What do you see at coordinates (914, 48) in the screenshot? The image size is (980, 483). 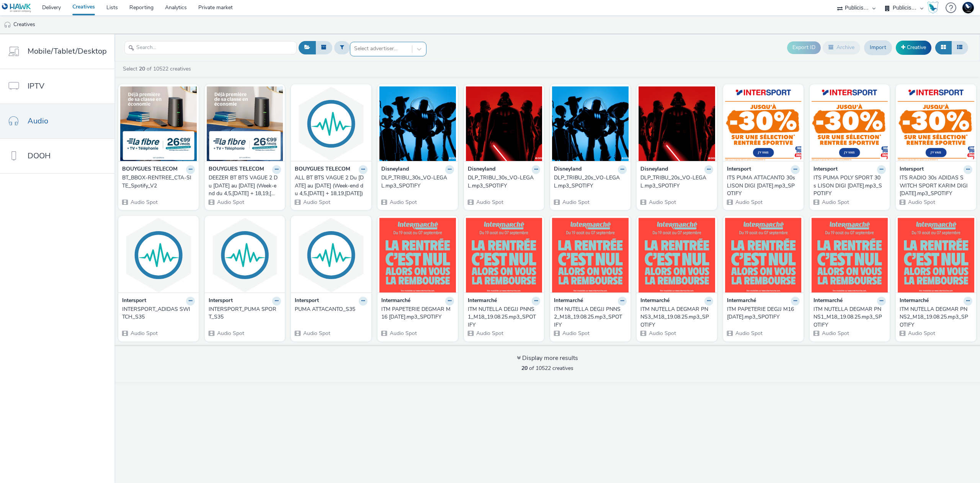 I see `a: Creative` at bounding box center [914, 48].